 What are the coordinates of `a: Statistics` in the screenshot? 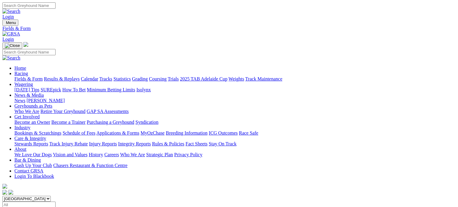 It's located at (122, 79).